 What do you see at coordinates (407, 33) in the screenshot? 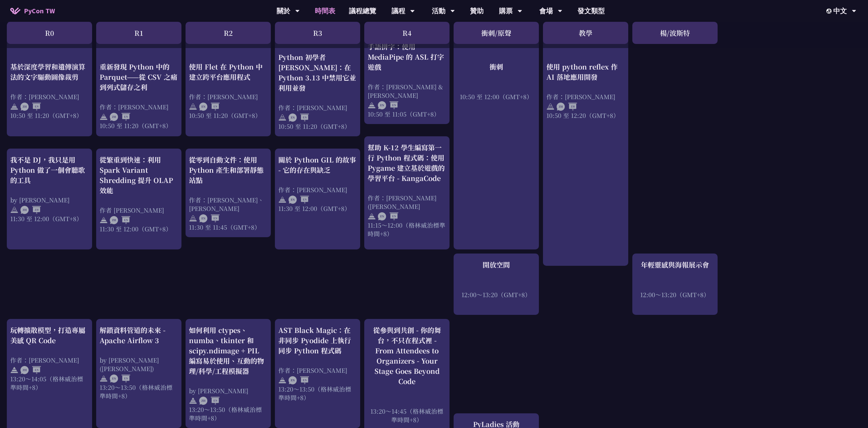
I see `font: R4` at bounding box center [407, 33].